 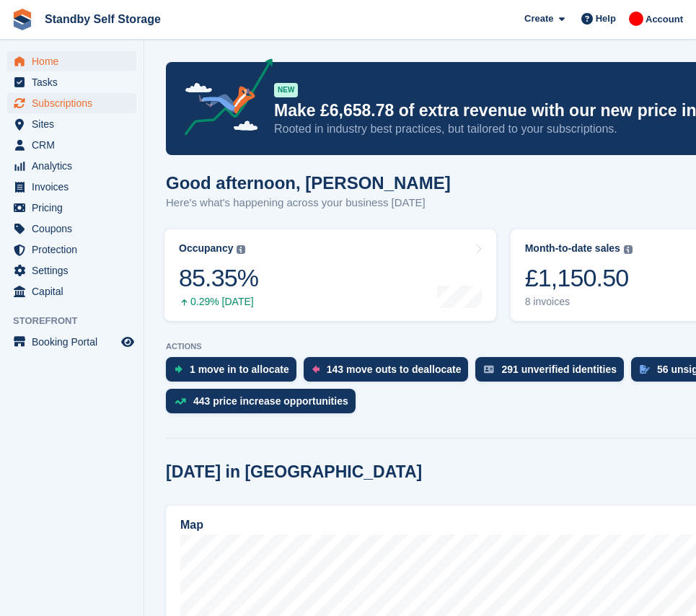 What do you see at coordinates (316, 370) in the screenshot?
I see `img: move_outs_to_deallocate_icon-f764333ba52eb49d3ac5e1228854f67142a1ed5810a6f6cc68b1a99e826820c5.svg` at bounding box center [316, 370].